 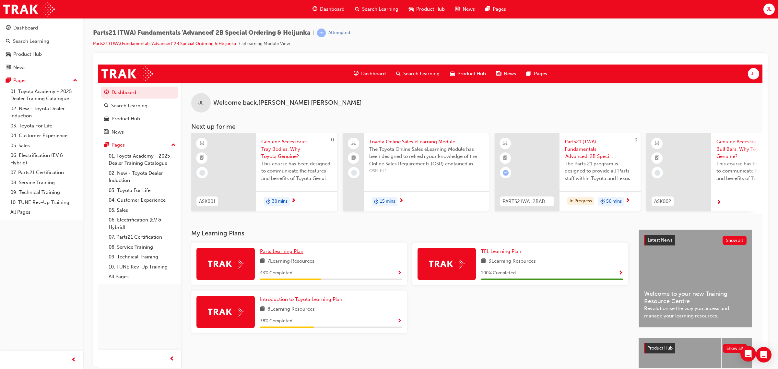 I want to click on a: 06. Electrification (EV & Hybrid), so click(x=44, y=159).